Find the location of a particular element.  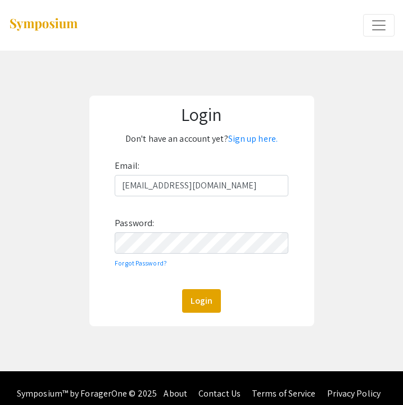

label: Email: is located at coordinates (127, 166).